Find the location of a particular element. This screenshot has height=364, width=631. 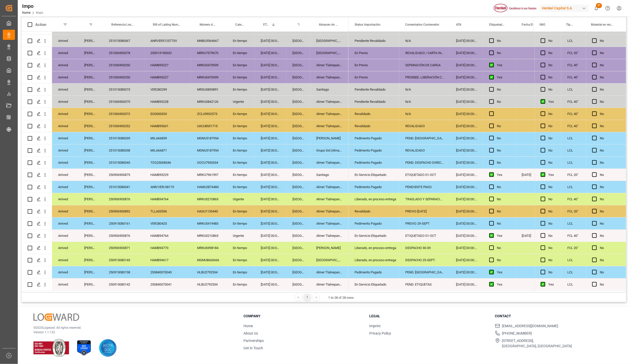

div: MRKU0470939 is located at coordinates (208, 77).